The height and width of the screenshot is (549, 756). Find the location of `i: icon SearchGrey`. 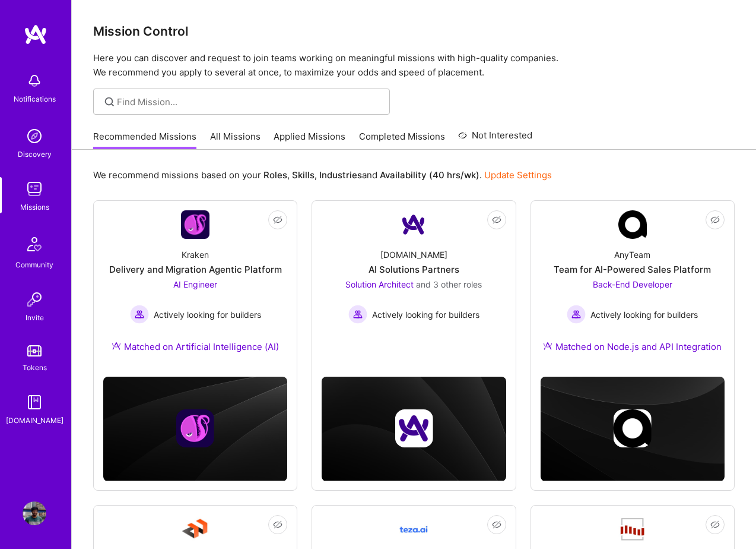

i: icon SearchGrey is located at coordinates (109, 102).